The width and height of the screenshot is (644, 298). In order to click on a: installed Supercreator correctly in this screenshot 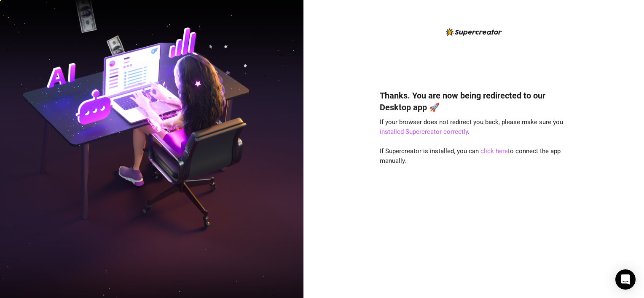, I will do `click(424, 132)`.